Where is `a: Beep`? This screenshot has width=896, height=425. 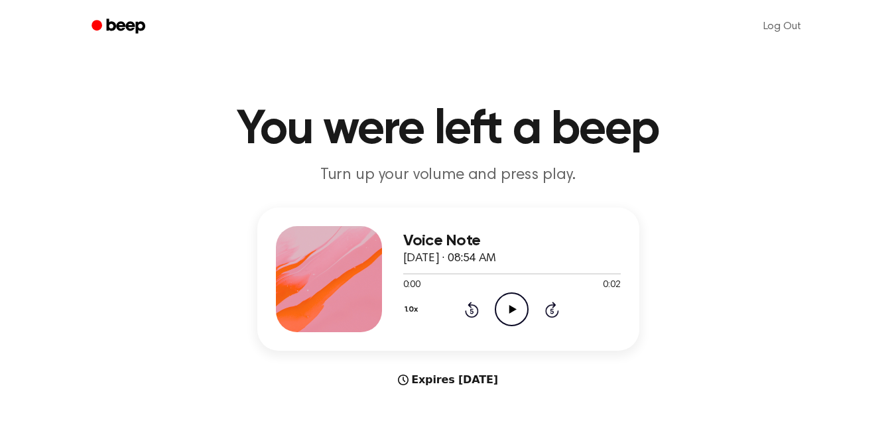 a: Beep is located at coordinates (119, 27).